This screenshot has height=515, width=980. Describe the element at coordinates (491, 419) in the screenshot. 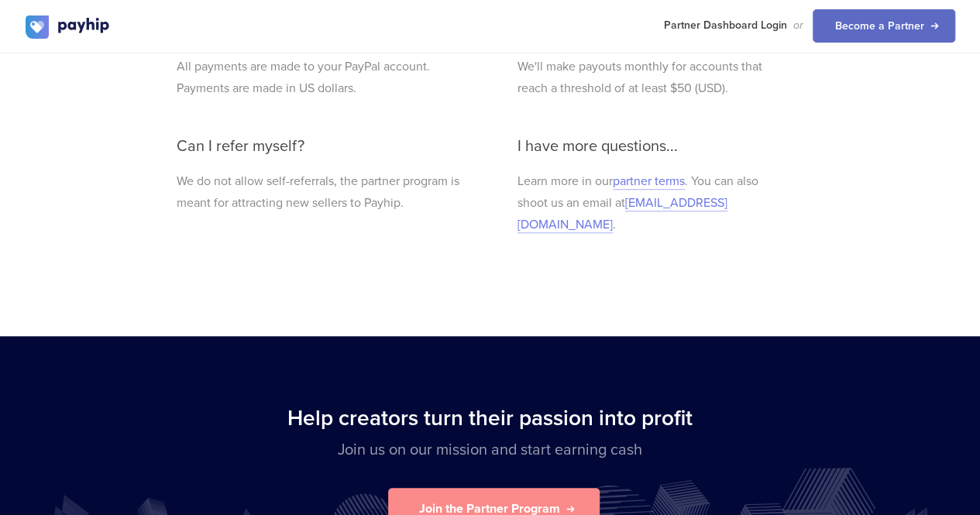

I see `h2: Help creators turn their passion into profit` at that location.